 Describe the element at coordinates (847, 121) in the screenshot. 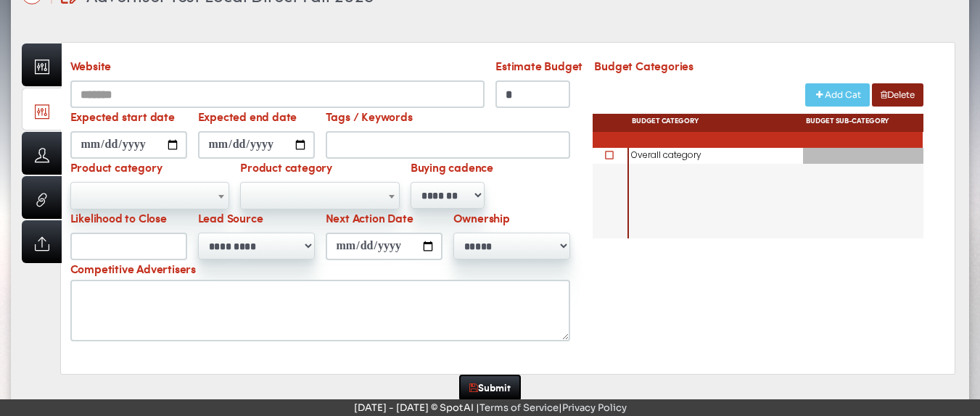

I see `span: Budget Sub-Category` at that location.